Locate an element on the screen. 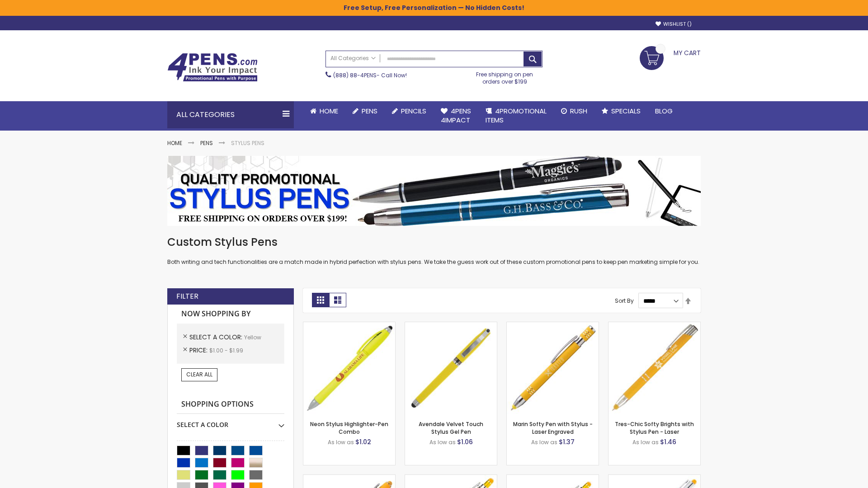 The width and height of the screenshot is (868, 488). img: Marin Softy Pen with Stylus - Laser Engraved-Yellow is located at coordinates (552, 368).